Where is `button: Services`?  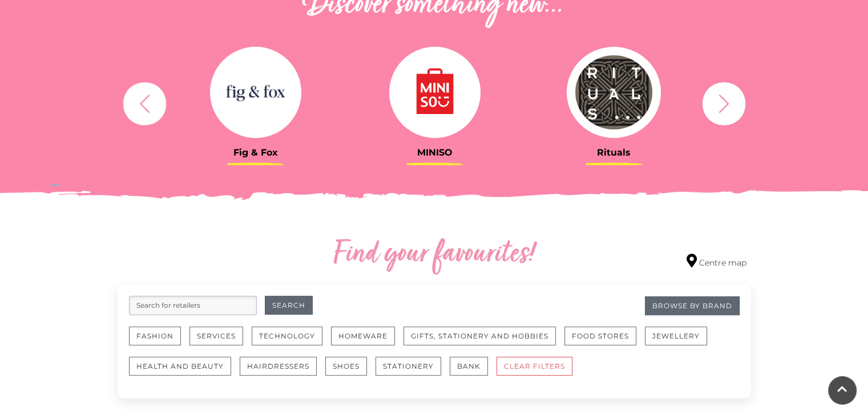 button: Services is located at coordinates (216, 336).